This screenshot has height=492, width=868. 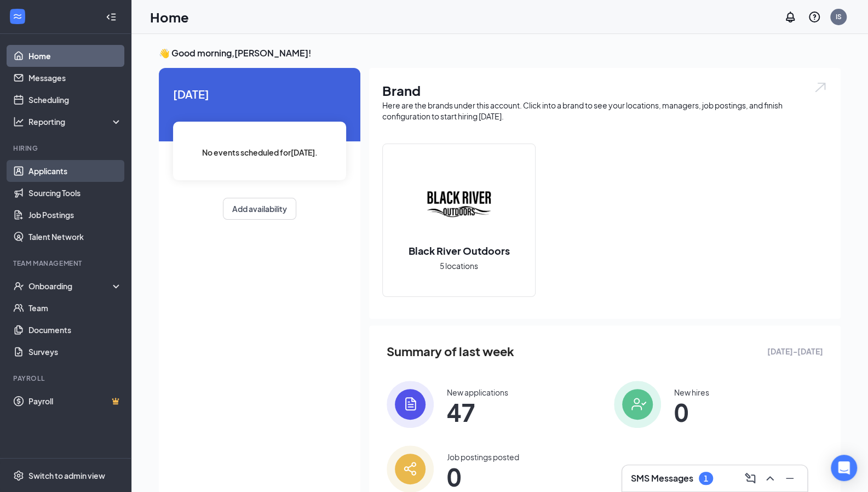 What do you see at coordinates (75, 100) in the screenshot?
I see `a: Scheduling` at bounding box center [75, 100].